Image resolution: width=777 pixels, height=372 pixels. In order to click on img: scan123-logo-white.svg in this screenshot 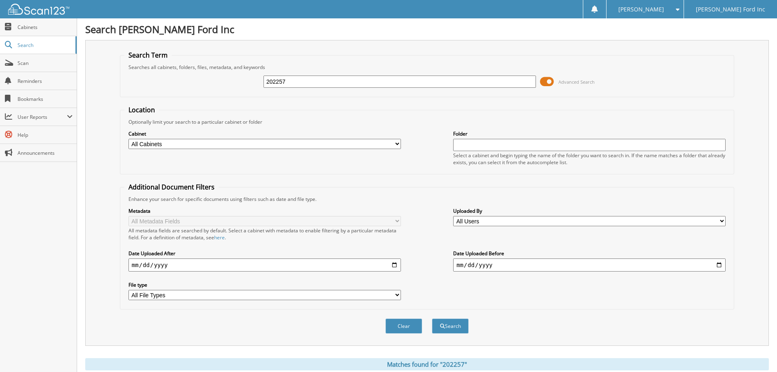, I will do `click(39, 9)`.